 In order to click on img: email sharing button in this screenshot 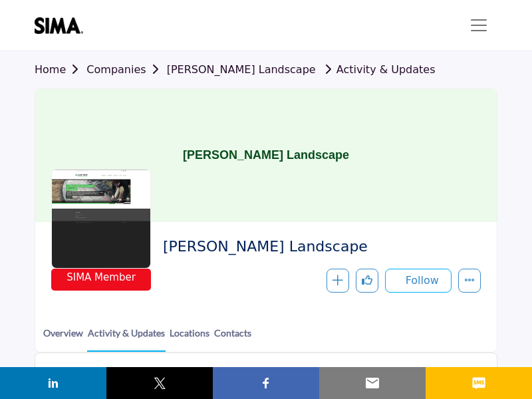, I will do `click(372, 383)`.